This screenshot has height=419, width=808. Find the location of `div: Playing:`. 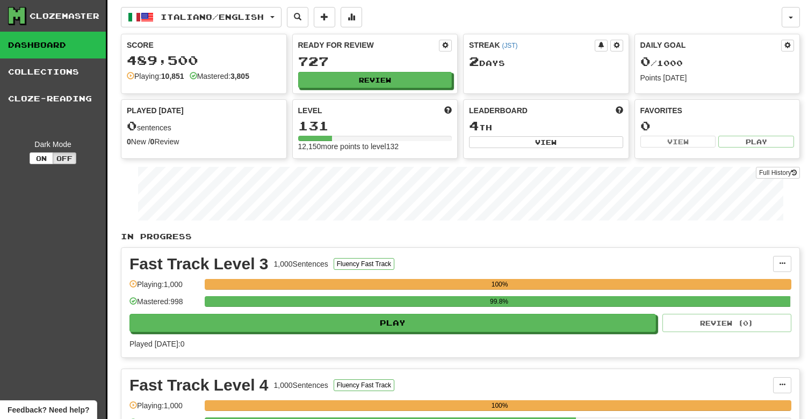

div: Playing: is located at coordinates (155, 76).